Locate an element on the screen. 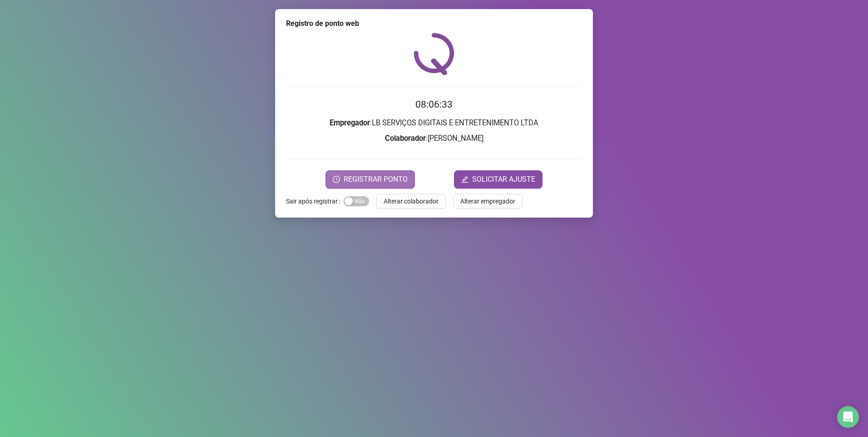 Image resolution: width=868 pixels, height=437 pixels. span: clock-circle is located at coordinates (336, 179).